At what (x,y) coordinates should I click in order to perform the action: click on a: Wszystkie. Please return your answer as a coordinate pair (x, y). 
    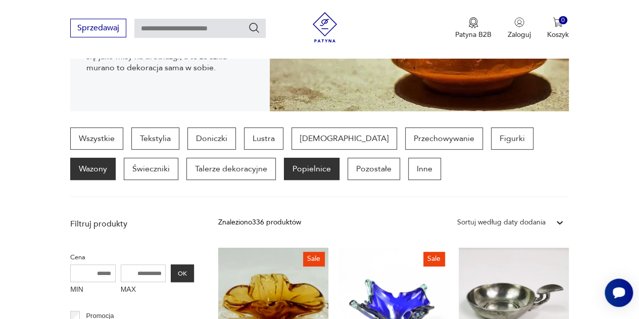
    Looking at the image, I should click on (96, 138).